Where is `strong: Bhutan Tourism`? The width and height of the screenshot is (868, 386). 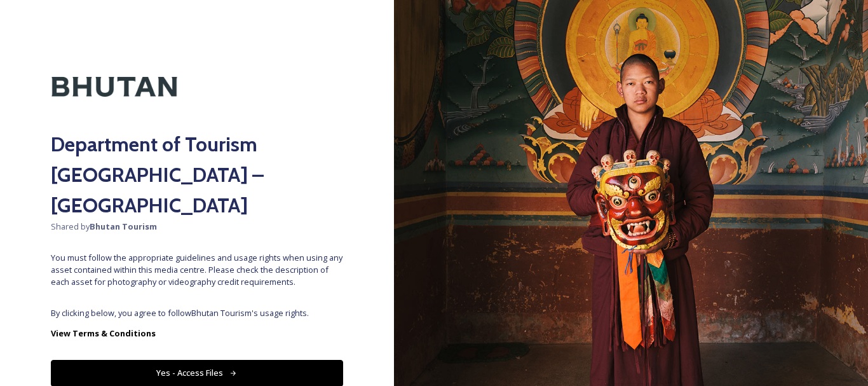
strong: Bhutan Tourism is located at coordinates (123, 226).